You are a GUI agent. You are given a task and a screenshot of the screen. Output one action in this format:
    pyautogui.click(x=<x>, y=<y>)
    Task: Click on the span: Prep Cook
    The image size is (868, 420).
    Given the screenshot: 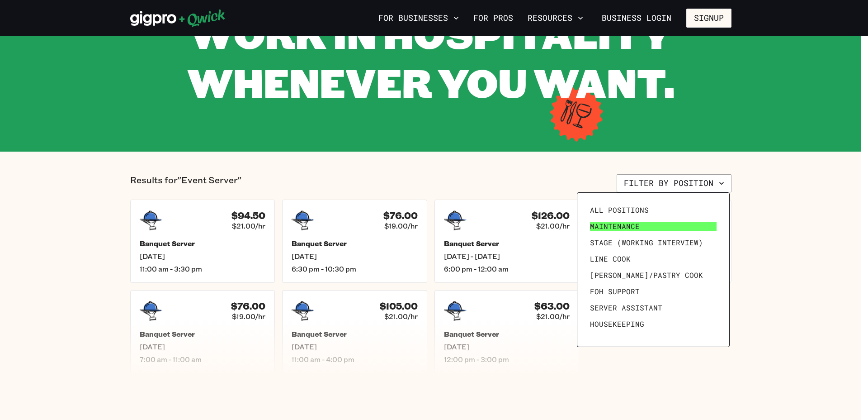 What is the action you would take?
    pyautogui.click(x=610, y=340)
    